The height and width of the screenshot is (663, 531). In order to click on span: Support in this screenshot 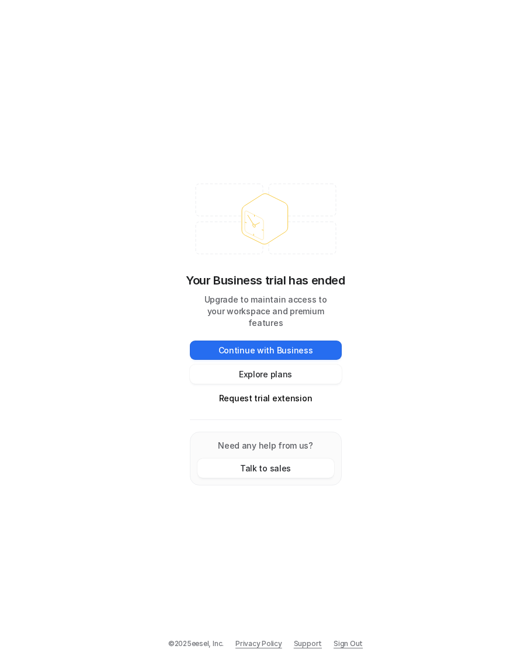, I will do `click(308, 643)`.